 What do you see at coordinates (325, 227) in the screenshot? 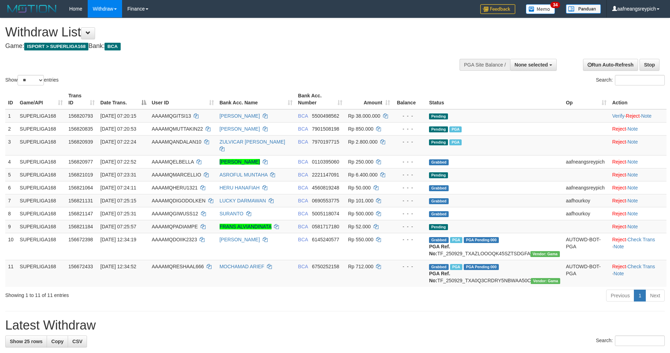
I see `span: Copy 0581717180 to clipboard` at bounding box center [325, 227].